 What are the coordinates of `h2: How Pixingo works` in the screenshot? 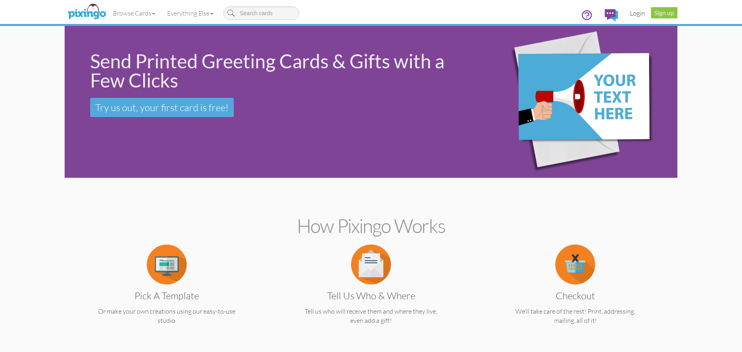 It's located at (371, 226).